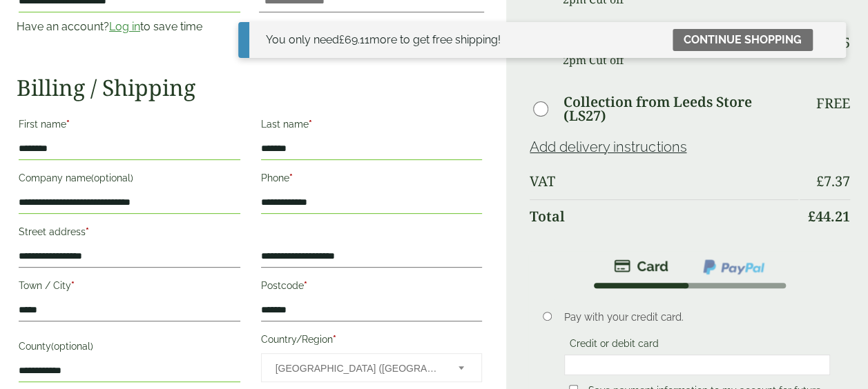 This screenshot has width=868, height=389. What do you see at coordinates (371, 126) in the screenshot?
I see `label: Last name` at bounding box center [371, 126].